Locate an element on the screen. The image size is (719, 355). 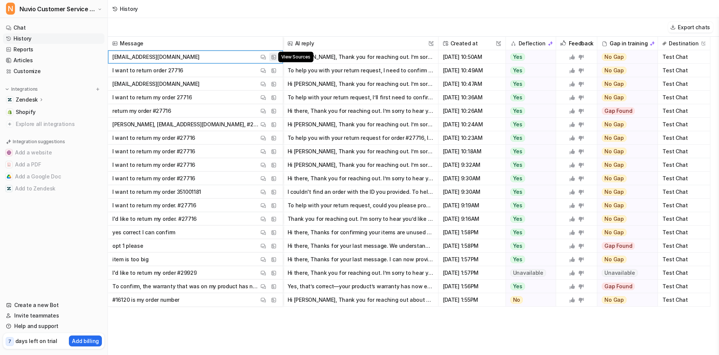
img: Add a Google Doc is located at coordinates (9, 176).